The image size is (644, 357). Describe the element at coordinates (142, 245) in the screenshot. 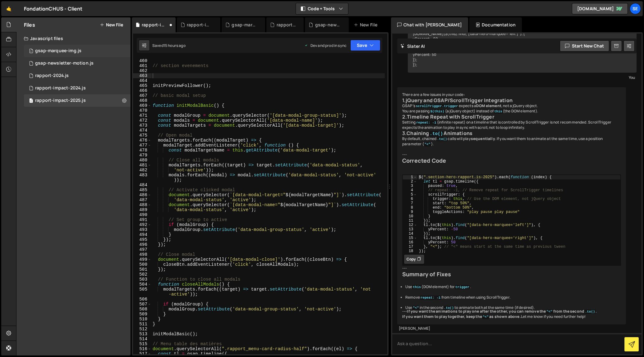

I see `div: 496` at that location.